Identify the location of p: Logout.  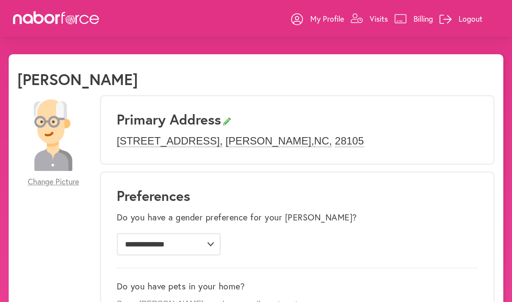
(470, 19).